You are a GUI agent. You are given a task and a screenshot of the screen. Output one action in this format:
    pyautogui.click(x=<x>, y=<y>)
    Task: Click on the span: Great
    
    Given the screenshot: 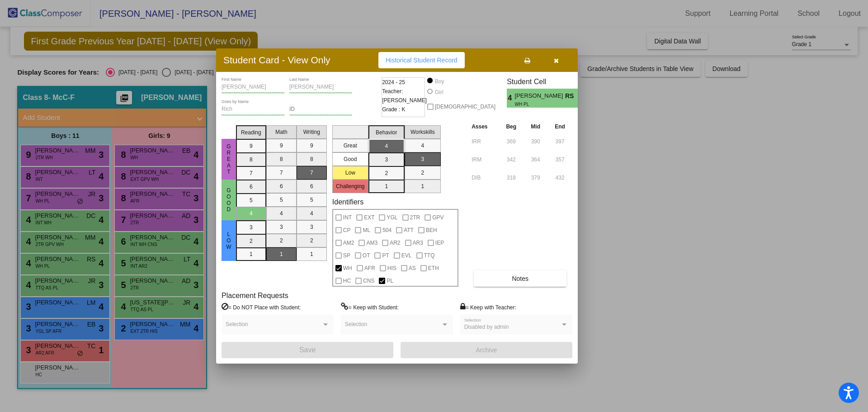 What is the action you would take?
    pyautogui.click(x=229, y=159)
    